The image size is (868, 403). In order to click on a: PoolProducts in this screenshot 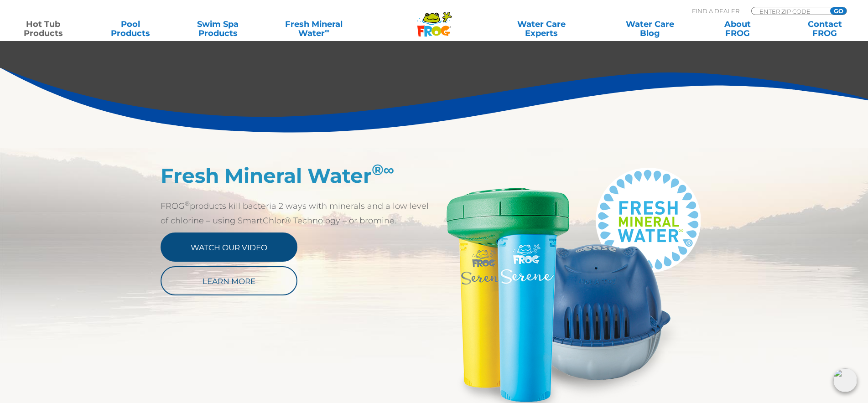, I will do `click(130, 29)`.